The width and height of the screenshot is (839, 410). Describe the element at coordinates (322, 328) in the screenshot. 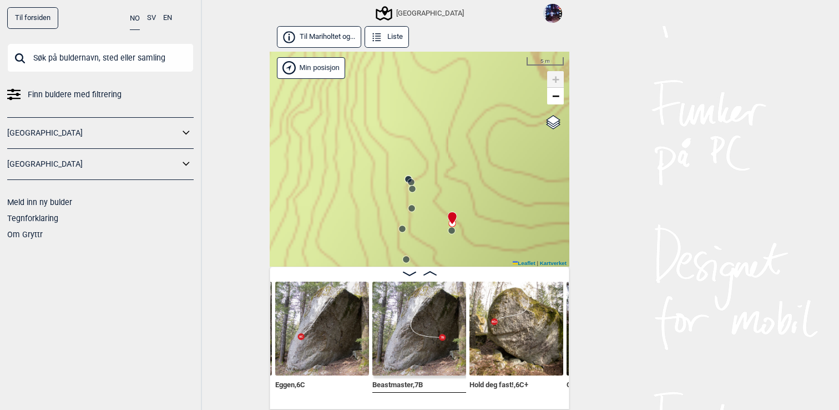

I see `img: Eggen 200509` at that location.